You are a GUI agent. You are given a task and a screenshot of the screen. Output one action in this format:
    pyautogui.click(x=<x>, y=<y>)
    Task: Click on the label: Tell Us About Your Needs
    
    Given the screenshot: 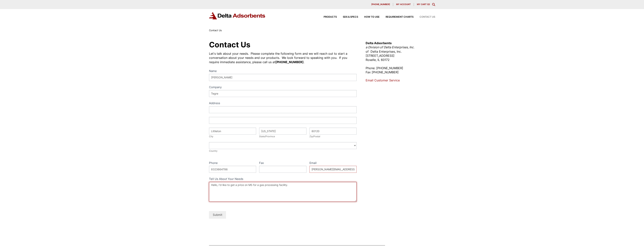 What is the action you would take?
    pyautogui.click(x=283, y=179)
    